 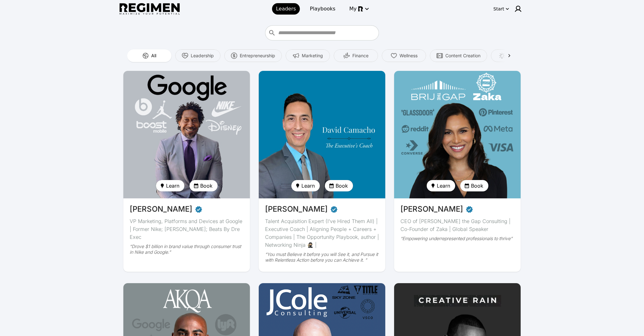 I want to click on img: Wellness, so click(x=394, y=56).